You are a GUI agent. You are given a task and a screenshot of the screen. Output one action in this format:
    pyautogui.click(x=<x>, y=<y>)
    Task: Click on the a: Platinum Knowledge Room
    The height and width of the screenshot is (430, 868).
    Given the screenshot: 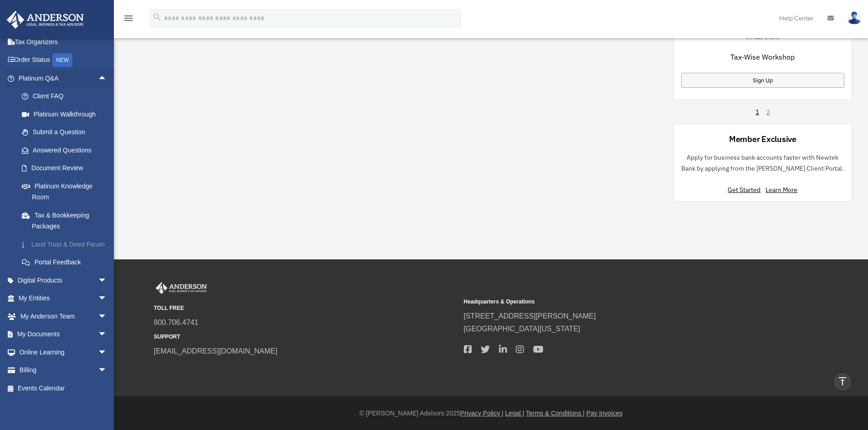 What is the action you would take?
    pyautogui.click(x=66, y=192)
    